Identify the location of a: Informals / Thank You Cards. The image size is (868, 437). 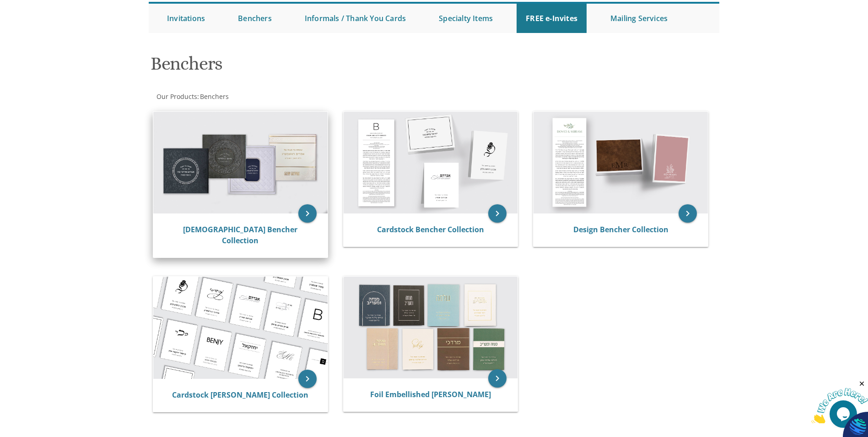
(356, 18).